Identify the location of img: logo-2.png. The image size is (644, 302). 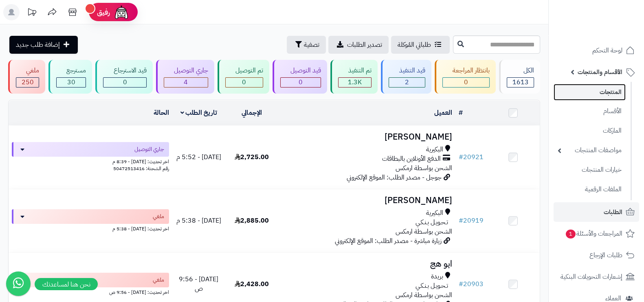
(612, 27).